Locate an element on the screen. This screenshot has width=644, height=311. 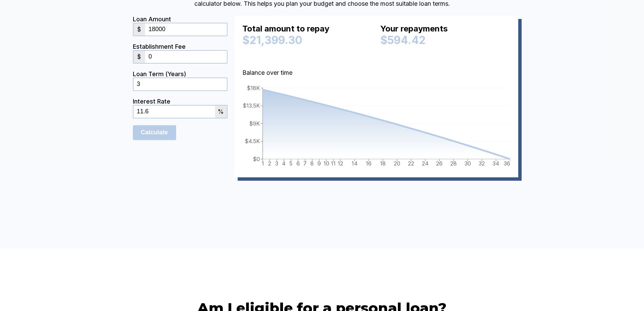
tspan: $0 is located at coordinates (256, 158).